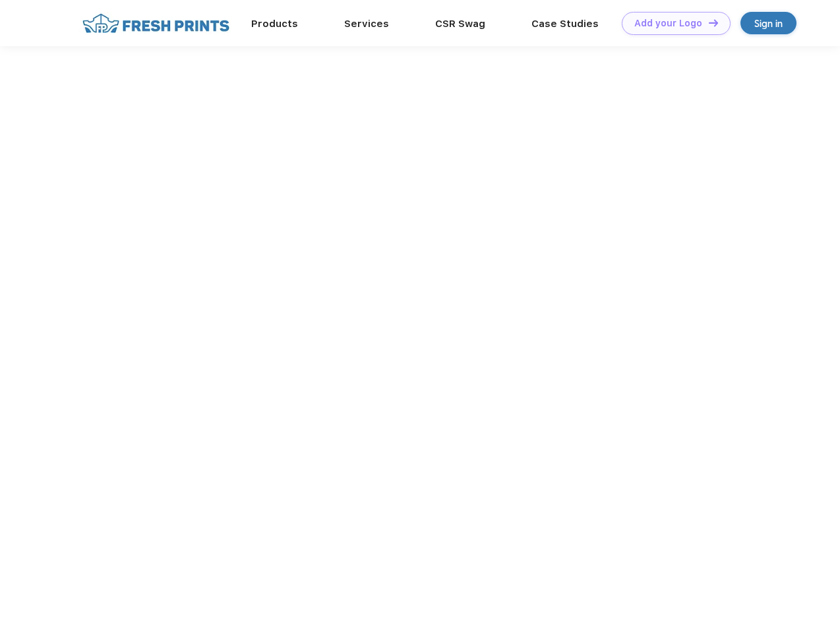  Describe the element at coordinates (274, 24) in the screenshot. I see `a: Products` at that location.